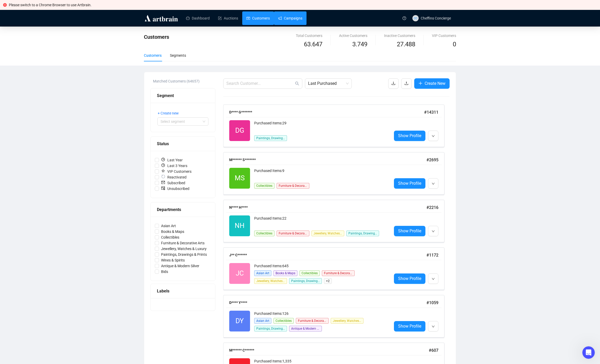 Image resolution: width=600 pixels, height=364 pixels. I want to click on span: Wines & Spirits, so click(173, 260).